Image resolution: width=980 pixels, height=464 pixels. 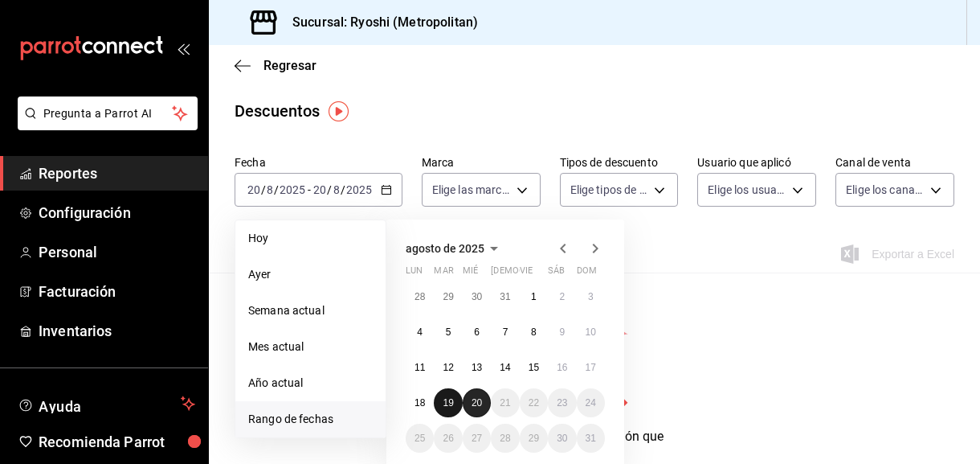 What do you see at coordinates (533, 297) in the screenshot?
I see `button: 1 de agosto de 2025` at bounding box center [533, 297].